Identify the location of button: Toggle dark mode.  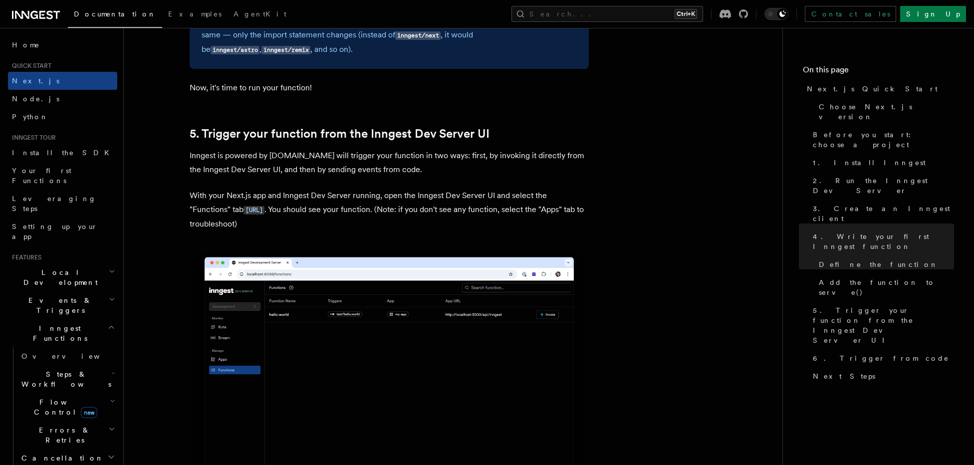
(776, 14).